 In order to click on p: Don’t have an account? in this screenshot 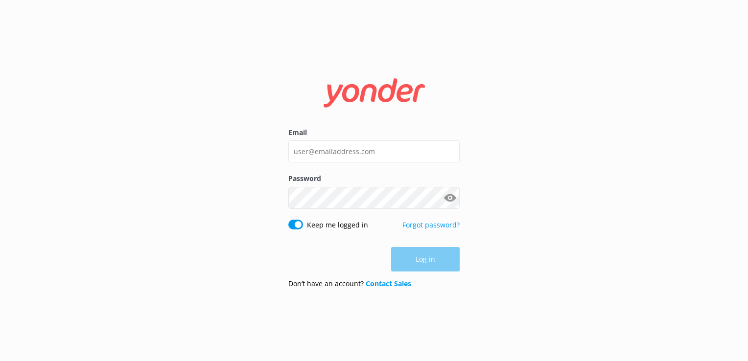, I will do `click(350, 284)`.